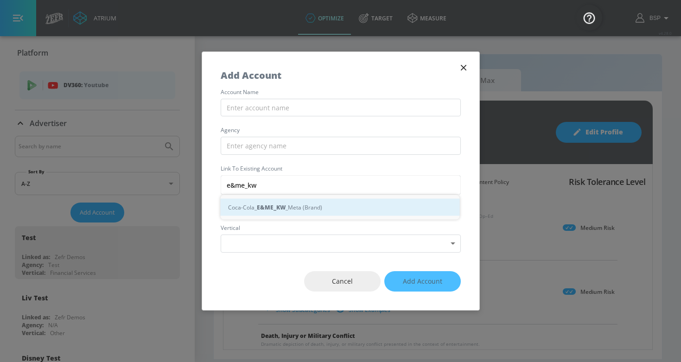 This screenshot has width=681, height=362. What do you see at coordinates (589, 18) in the screenshot?
I see `button: Open Resource Center` at bounding box center [589, 18].